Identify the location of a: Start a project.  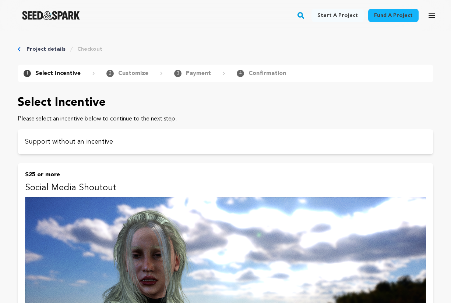
(337, 15).